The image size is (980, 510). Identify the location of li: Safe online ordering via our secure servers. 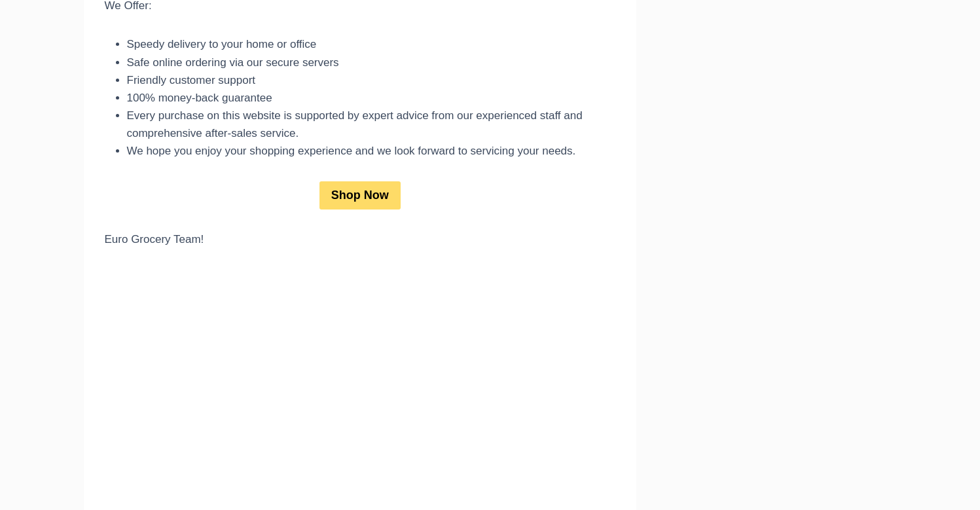
(371, 62).